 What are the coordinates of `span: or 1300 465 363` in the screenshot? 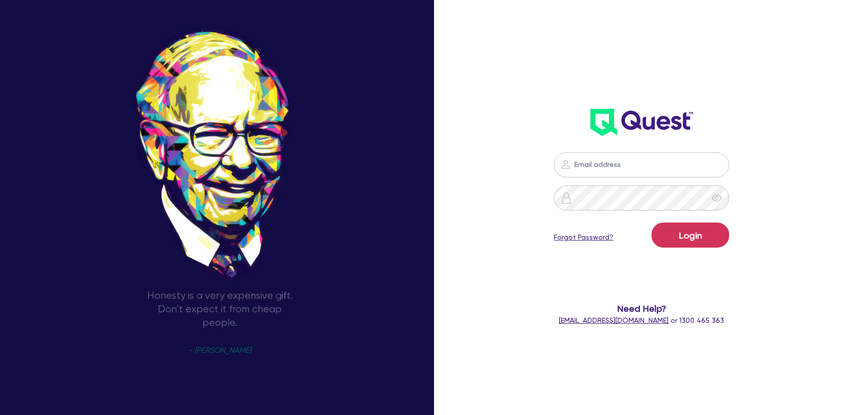 It's located at (641, 321).